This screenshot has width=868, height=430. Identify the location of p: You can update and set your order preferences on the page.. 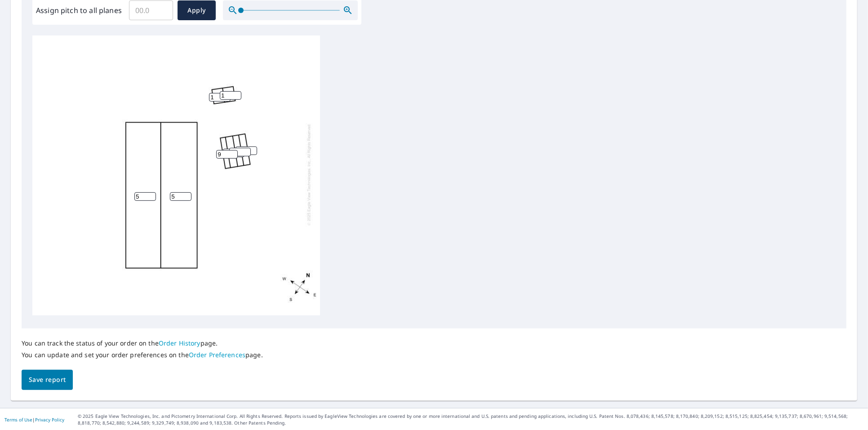
(142, 355).